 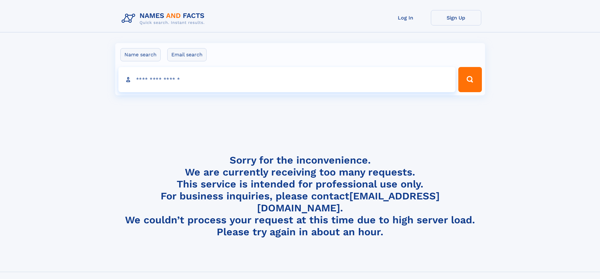 What do you see at coordinates (187, 55) in the screenshot?
I see `label: Email search` at bounding box center [187, 55].